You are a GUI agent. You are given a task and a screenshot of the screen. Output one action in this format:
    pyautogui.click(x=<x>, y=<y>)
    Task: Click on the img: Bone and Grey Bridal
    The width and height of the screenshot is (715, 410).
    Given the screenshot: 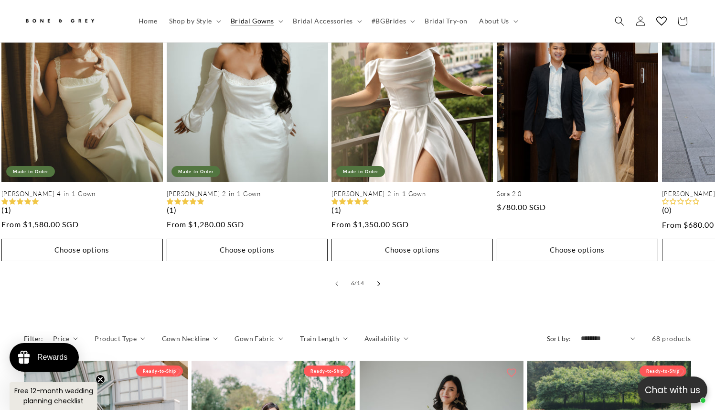 What is the action you would take?
    pyautogui.click(x=60, y=21)
    